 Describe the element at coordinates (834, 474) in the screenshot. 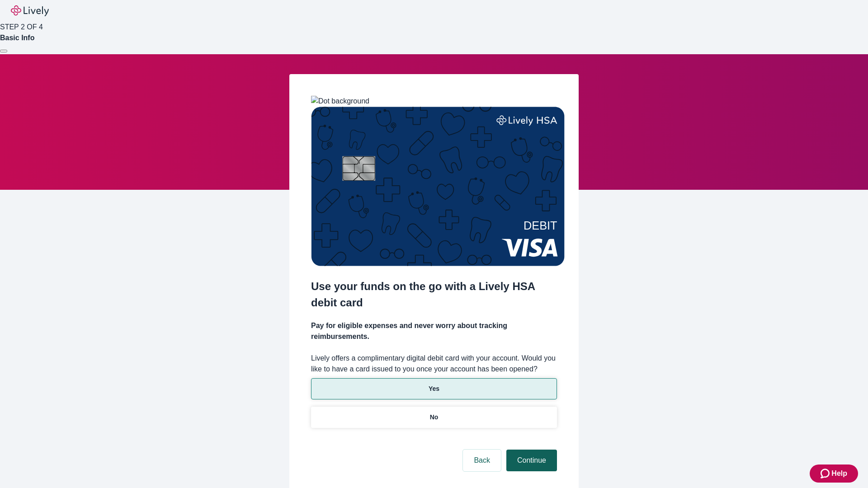

I see `button: Zendesk support iconHelp` at that location.